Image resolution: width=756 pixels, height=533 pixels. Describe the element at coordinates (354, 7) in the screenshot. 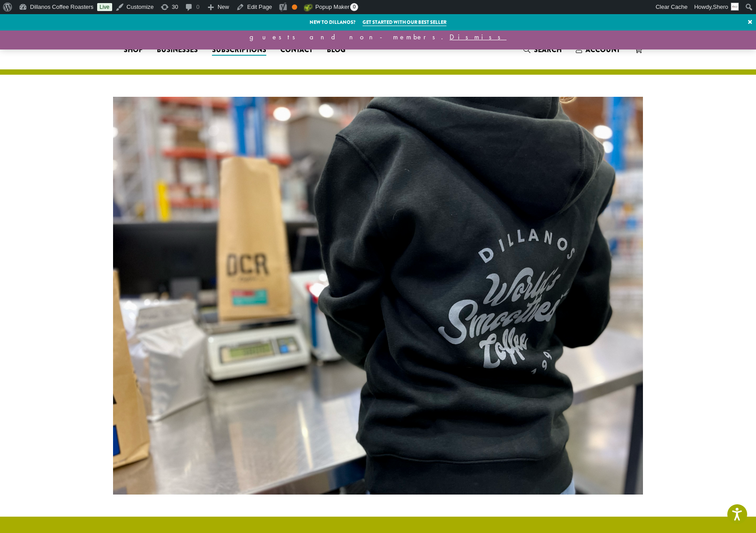

I see `span: 0` at that location.